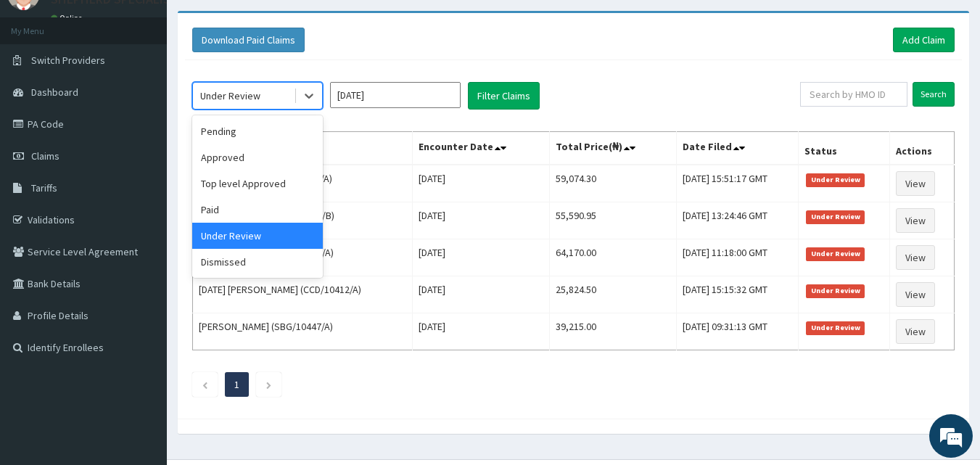 The image size is (980, 465). Describe the element at coordinates (43, 91) in the screenshot. I see `img: d_794563401_company_1708531726252_794563401` at that location.